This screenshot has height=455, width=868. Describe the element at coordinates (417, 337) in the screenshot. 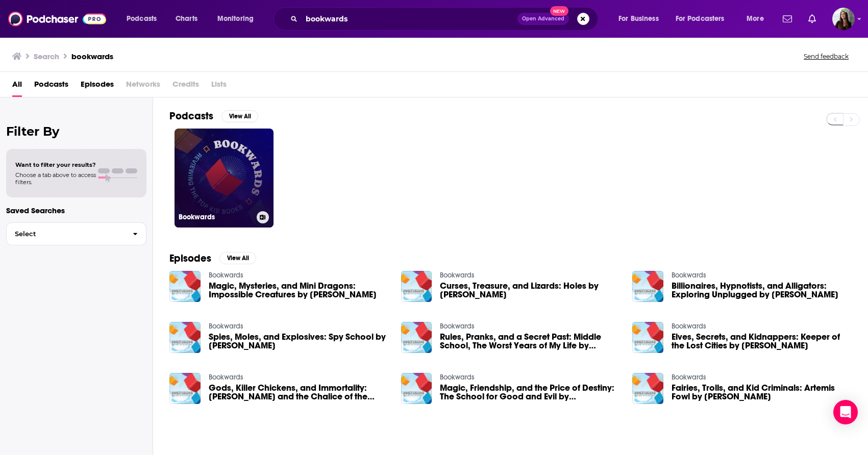

I see `img: Rules, Pranks, and a Secret Past: Middle School, The Worst Years of My Life by James Patterson` at that location.